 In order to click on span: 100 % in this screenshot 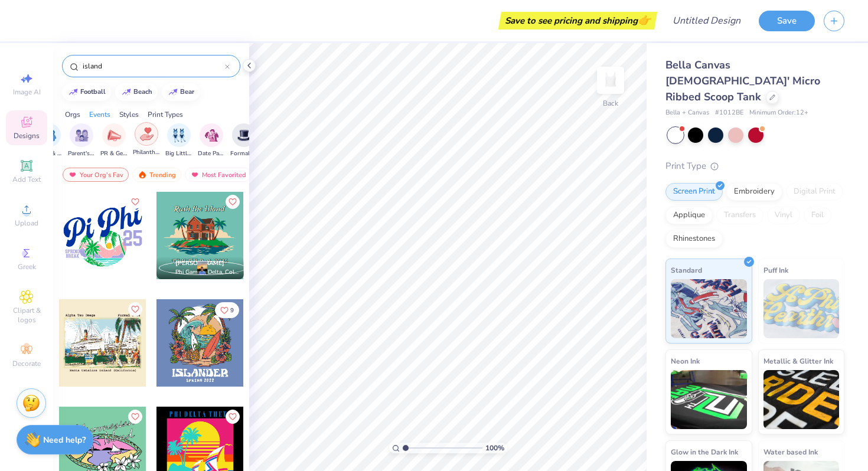, I will do `click(495, 448)`.